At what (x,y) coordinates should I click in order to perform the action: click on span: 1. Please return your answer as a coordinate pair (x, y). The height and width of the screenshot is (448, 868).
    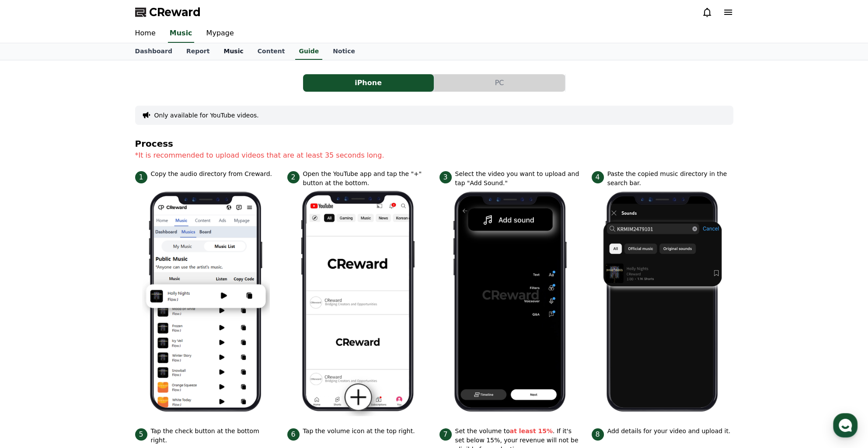
    Looking at the image, I should click on (141, 177).